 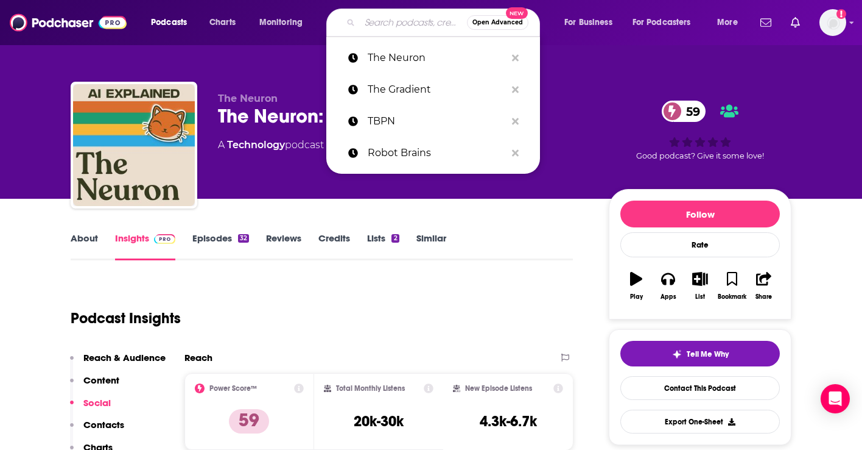 What do you see at coordinates (433, 121) in the screenshot?
I see `a: TBPN` at bounding box center [433, 121].